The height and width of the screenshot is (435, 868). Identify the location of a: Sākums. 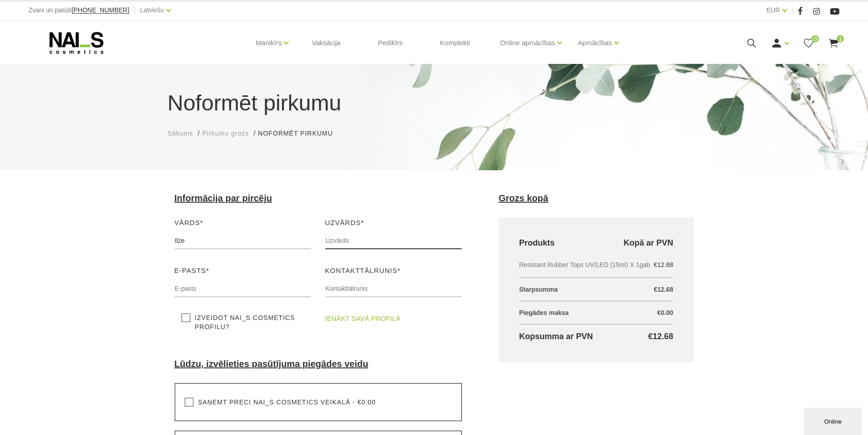
(181, 133).